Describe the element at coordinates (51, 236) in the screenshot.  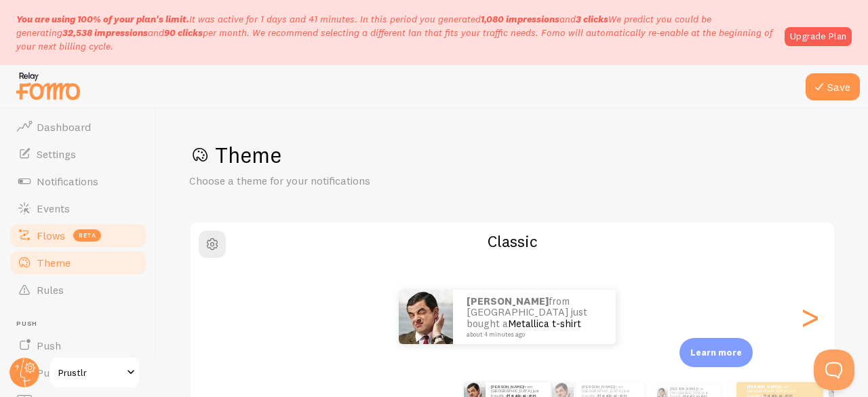
I see `span: Flows` at that location.